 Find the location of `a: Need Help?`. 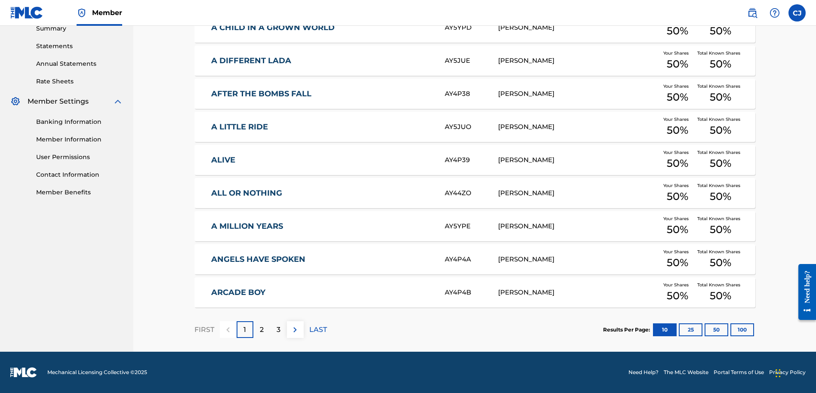

a: Need Help? is located at coordinates (643, 372).